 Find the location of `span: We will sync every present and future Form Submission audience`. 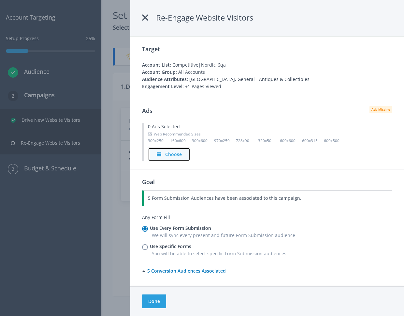

span: We will sync every present and future Form Submission audience is located at coordinates (224, 235).